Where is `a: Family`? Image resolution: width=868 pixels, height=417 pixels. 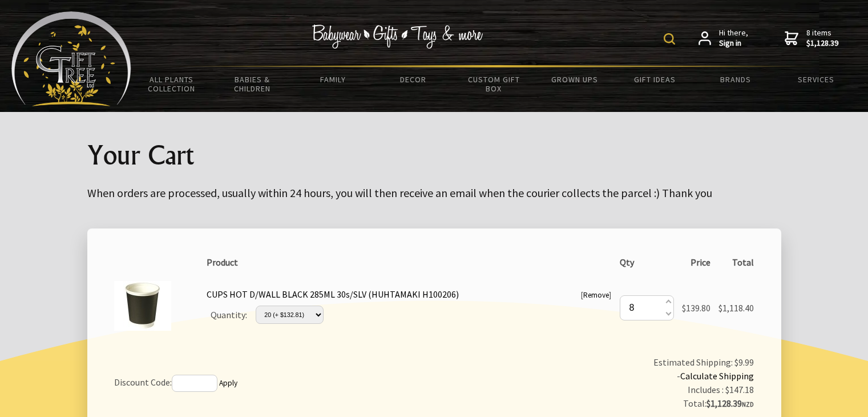
a: Family is located at coordinates (332, 80).